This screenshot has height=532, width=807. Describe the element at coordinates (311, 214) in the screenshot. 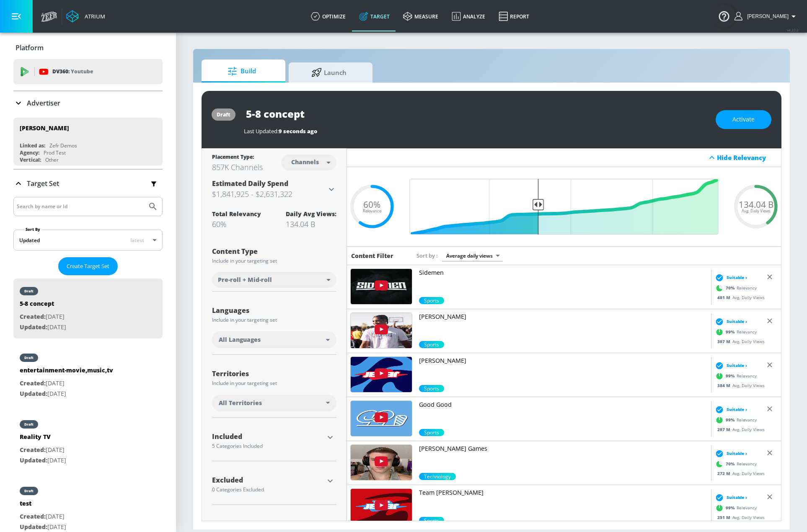

I see `div: Daily Avg Views:` at that location.